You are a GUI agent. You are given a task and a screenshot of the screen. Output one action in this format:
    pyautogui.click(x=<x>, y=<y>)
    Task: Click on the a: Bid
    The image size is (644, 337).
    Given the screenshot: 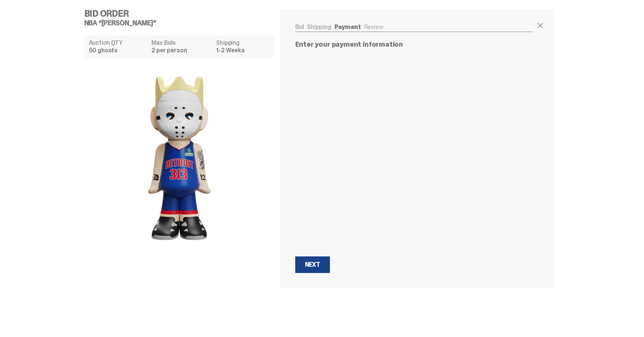 What is the action you would take?
    pyautogui.click(x=300, y=27)
    